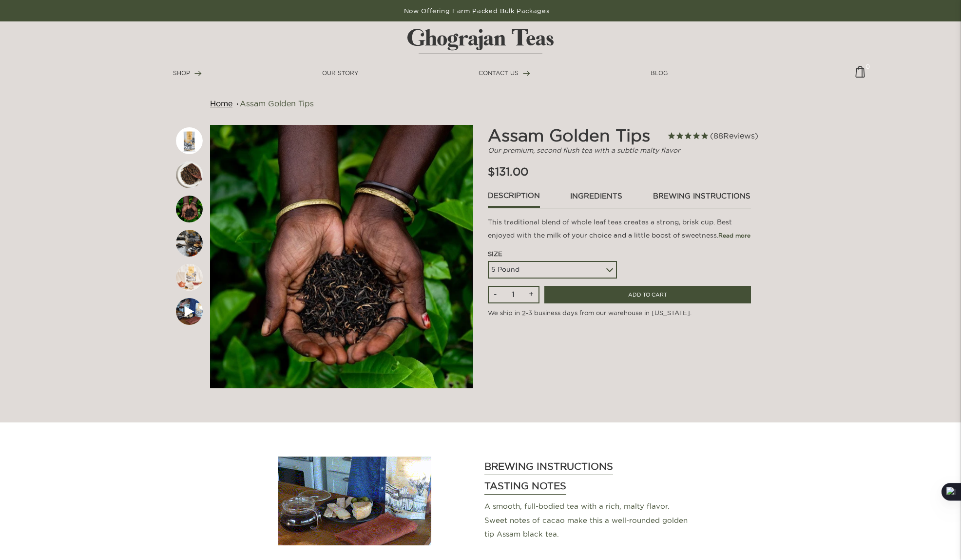  Describe the element at coordinates (619, 228) in the screenshot. I see `p: This traditional blend of whole leaf teas creates a strong, brisk cup. Best enjoyed with the milk...` at that location.